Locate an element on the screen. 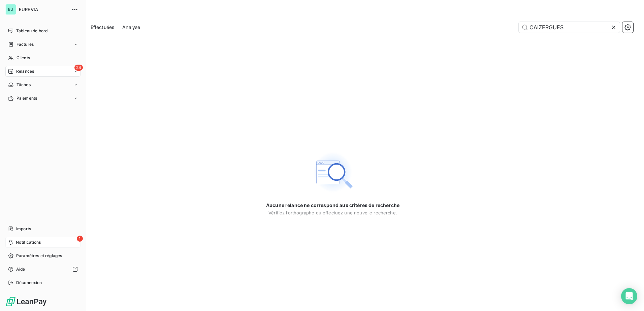  input: Rechercher is located at coordinates (569, 27).